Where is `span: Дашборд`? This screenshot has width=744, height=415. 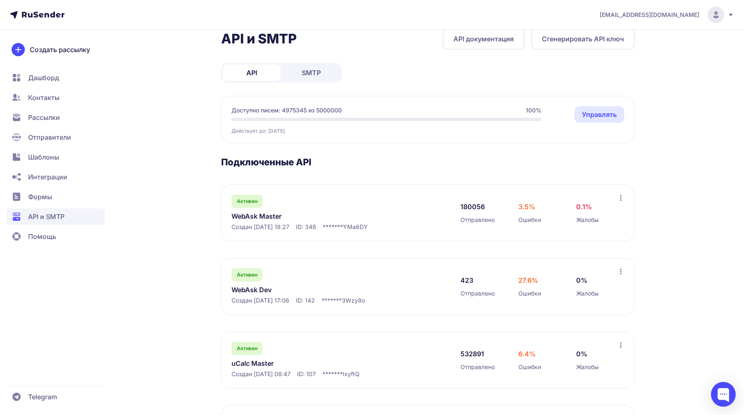 span: Дашборд is located at coordinates (43, 78).